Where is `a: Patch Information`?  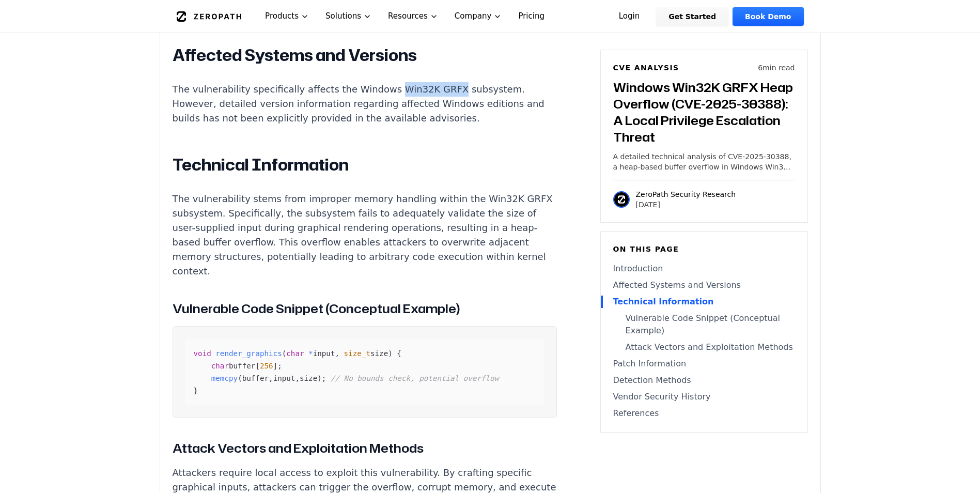
a: Patch Information is located at coordinates (704, 364).